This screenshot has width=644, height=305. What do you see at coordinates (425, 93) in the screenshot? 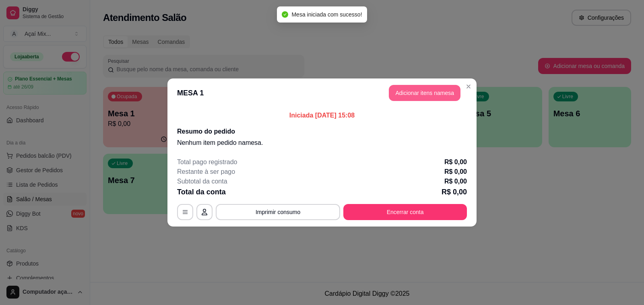
I see `button: Adicionar itens namesa` at bounding box center [425, 93].